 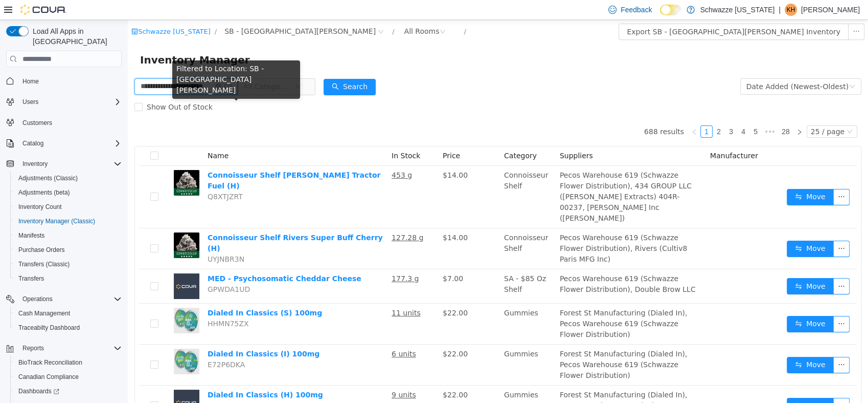 What do you see at coordinates (615, 112) in the screenshot?
I see `a: 4` at bounding box center [615, 112].